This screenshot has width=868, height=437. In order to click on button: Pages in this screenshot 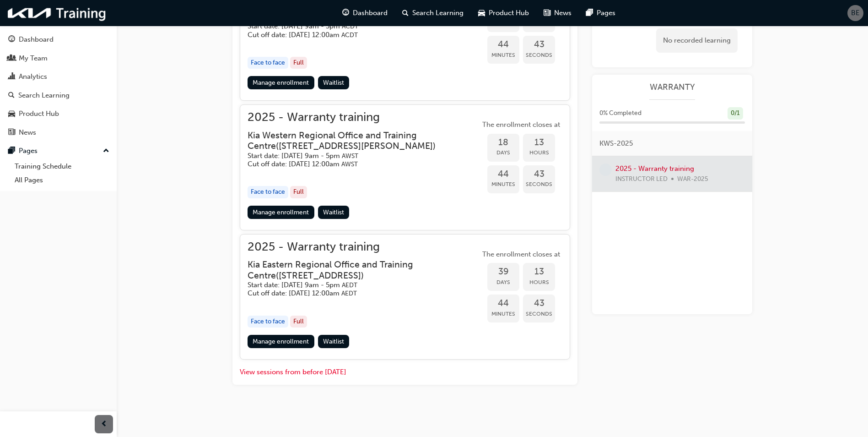, I will do `click(58, 151)`.